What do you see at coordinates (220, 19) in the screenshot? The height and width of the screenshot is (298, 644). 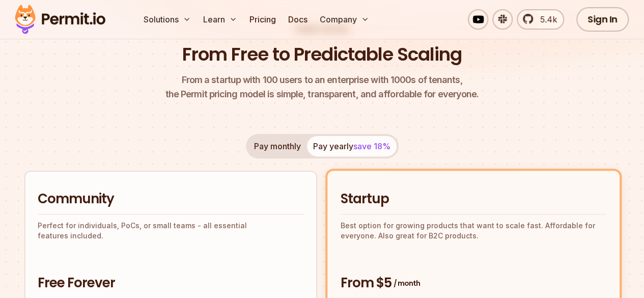 I see `button: Learn` at bounding box center [220, 19].